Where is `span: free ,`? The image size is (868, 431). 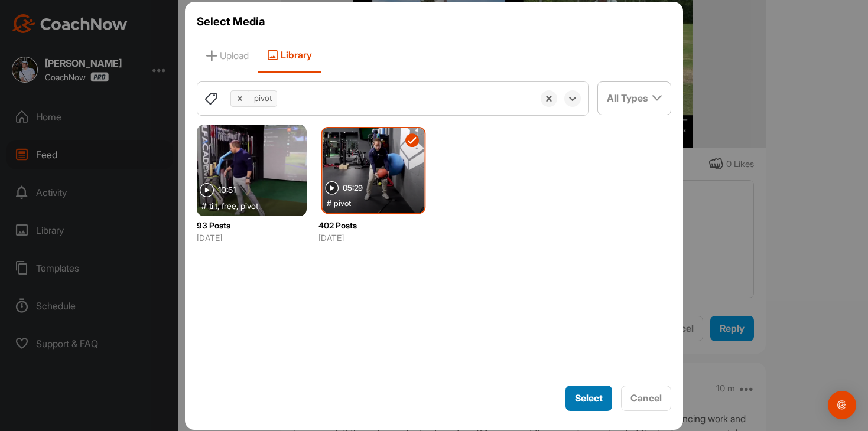
span: free , is located at coordinates (230, 206).